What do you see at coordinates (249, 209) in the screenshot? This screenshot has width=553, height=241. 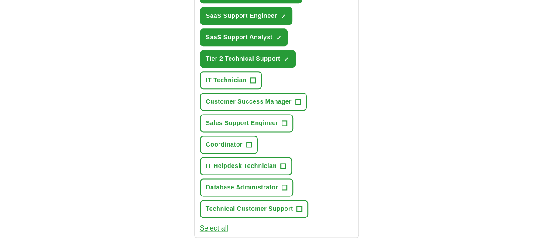 I see `span: Technical Customer Support` at bounding box center [249, 209].